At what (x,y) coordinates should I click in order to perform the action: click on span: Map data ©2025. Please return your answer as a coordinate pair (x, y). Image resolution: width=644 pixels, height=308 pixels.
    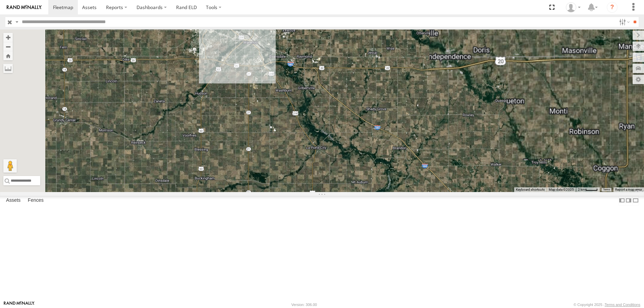
    Looking at the image, I should click on (561, 190).